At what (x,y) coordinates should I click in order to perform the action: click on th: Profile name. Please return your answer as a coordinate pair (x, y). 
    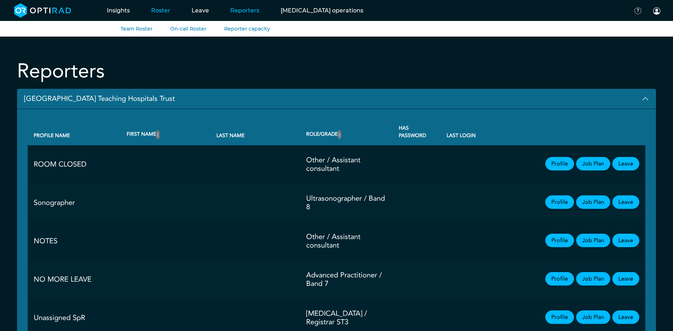
    Looking at the image, I should click on (74, 132).